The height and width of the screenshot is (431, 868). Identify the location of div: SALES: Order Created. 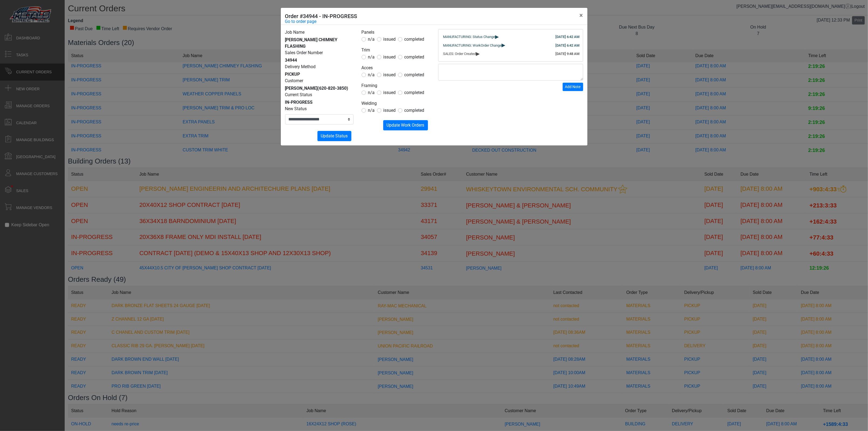
(510, 54).